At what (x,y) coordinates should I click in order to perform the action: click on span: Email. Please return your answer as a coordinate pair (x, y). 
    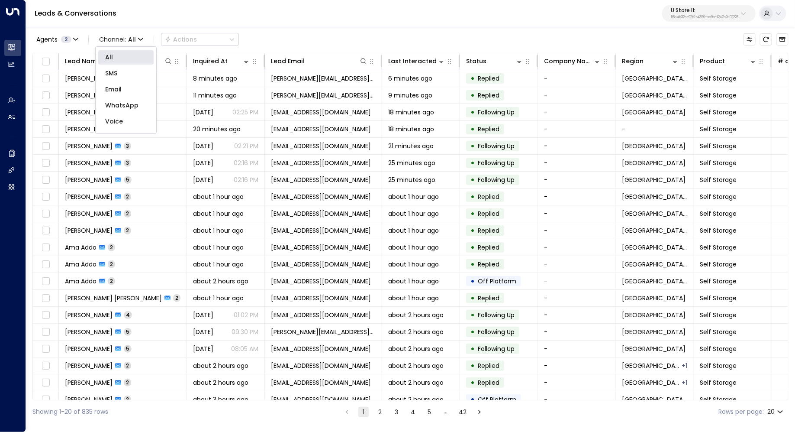
    Looking at the image, I should click on (113, 89).